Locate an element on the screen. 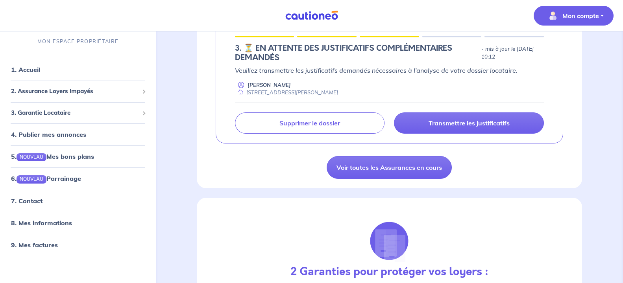 This screenshot has width=623, height=283. a: 4. Publier mes annonces is located at coordinates (48, 135).